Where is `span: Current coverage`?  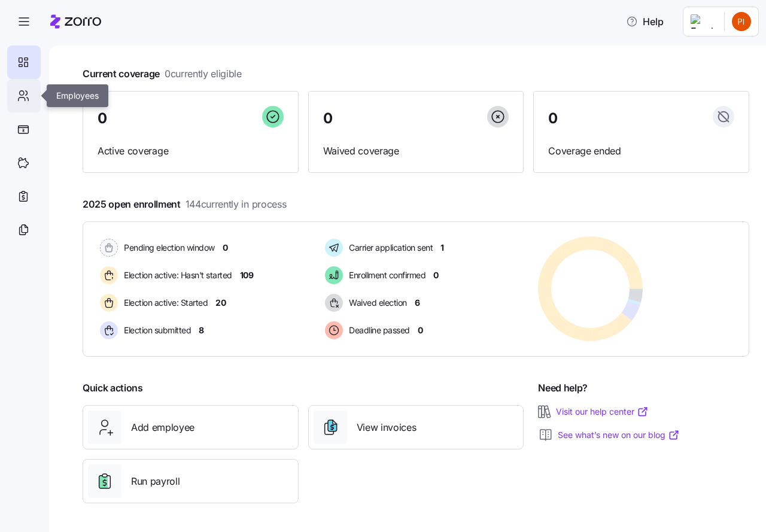
span: Current coverage is located at coordinates (162, 74).